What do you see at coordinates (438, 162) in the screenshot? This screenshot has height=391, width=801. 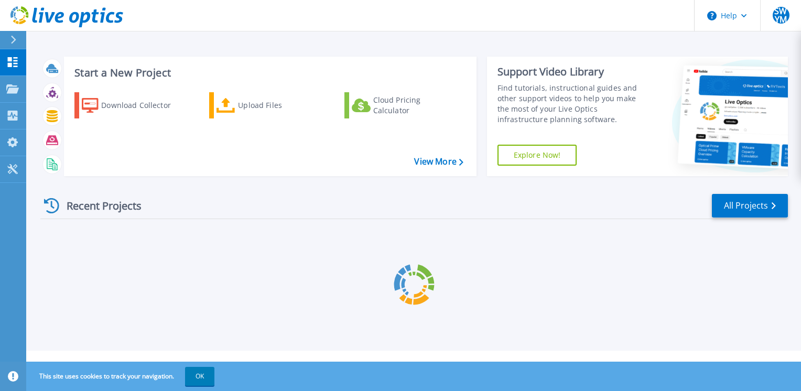 I see `a: View More` at bounding box center [438, 162].